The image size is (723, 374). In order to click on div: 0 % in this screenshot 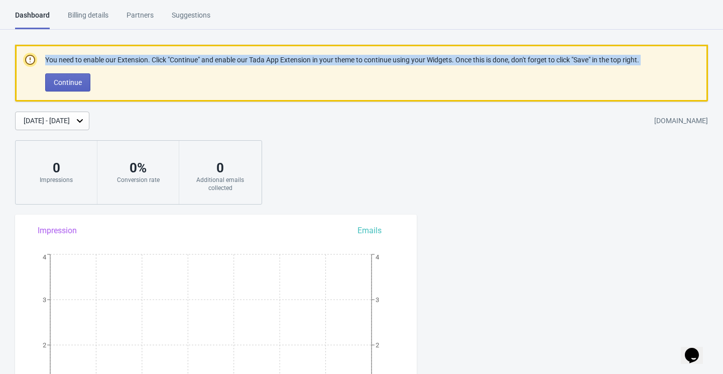, I will do `click(138, 168)`.